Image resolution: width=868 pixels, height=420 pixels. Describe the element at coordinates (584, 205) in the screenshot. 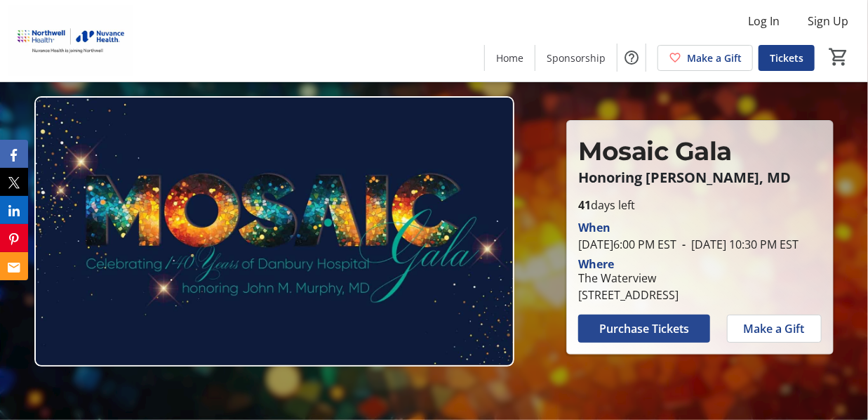

I see `span: 41` at that location.